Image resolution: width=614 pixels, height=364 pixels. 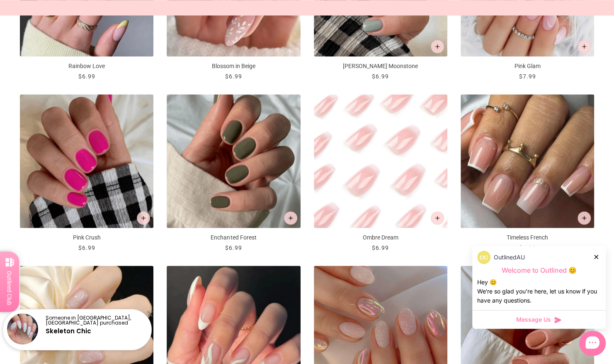 I want to click on span: Message Us, so click(x=534, y=319).